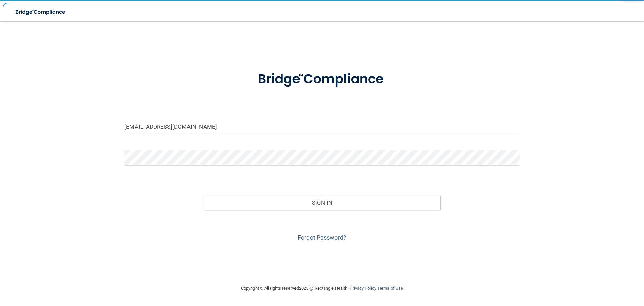 The height and width of the screenshot is (306, 644). I want to click on a: Terms of Use, so click(390, 288).